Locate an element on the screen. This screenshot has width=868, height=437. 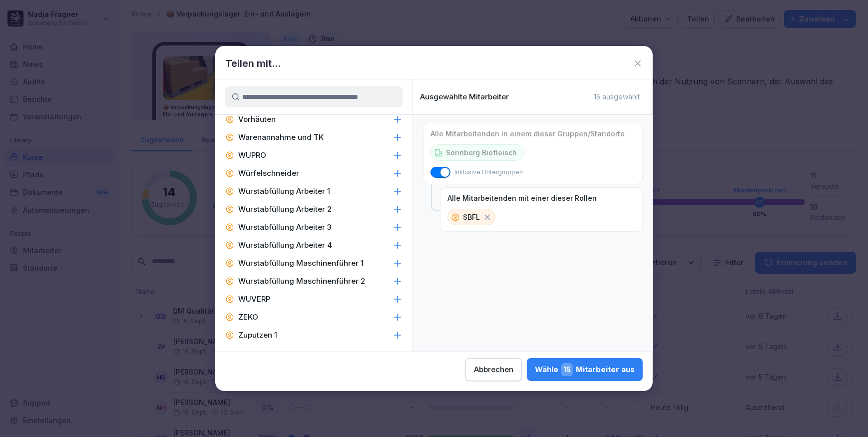
p: Zuputzen 1 is located at coordinates (258, 335).